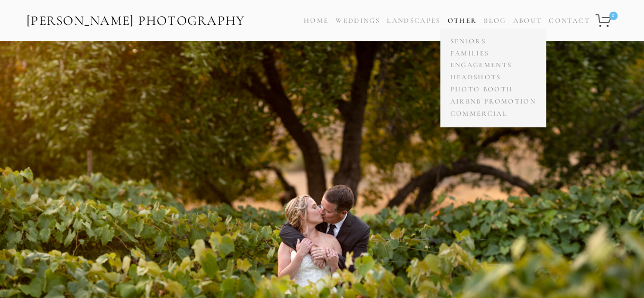 Image resolution: width=644 pixels, height=298 pixels. Describe the element at coordinates (569, 20) in the screenshot. I see `a: Contact` at that location.